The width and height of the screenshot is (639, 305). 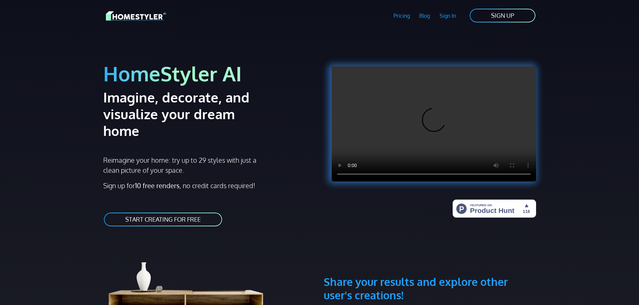 I want to click on p: Sign up for , no credit cards required!, so click(x=210, y=185).